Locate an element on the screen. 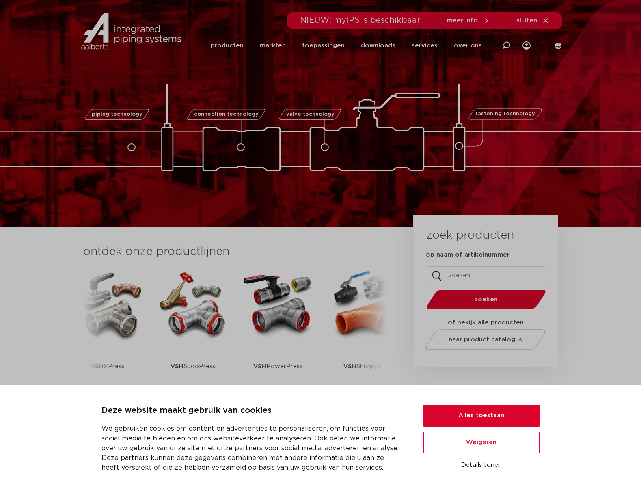 The width and height of the screenshot is (641, 492). a: VSHPowerPress is located at coordinates (278, 330).